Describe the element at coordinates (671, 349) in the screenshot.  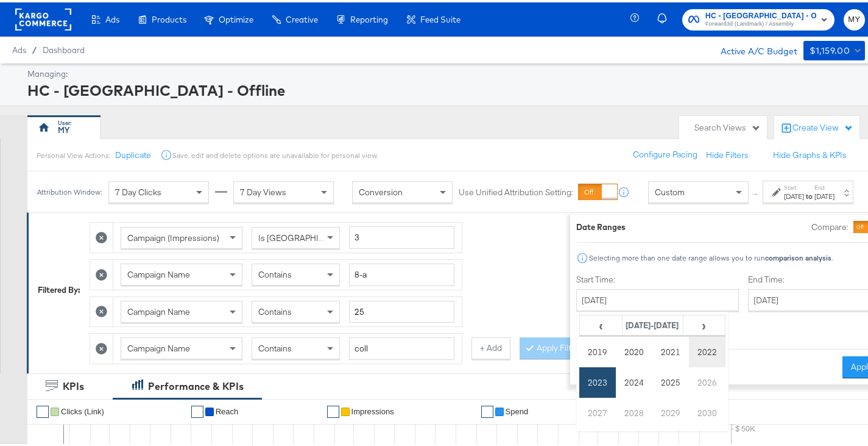
I see `td: 2021` at that location.